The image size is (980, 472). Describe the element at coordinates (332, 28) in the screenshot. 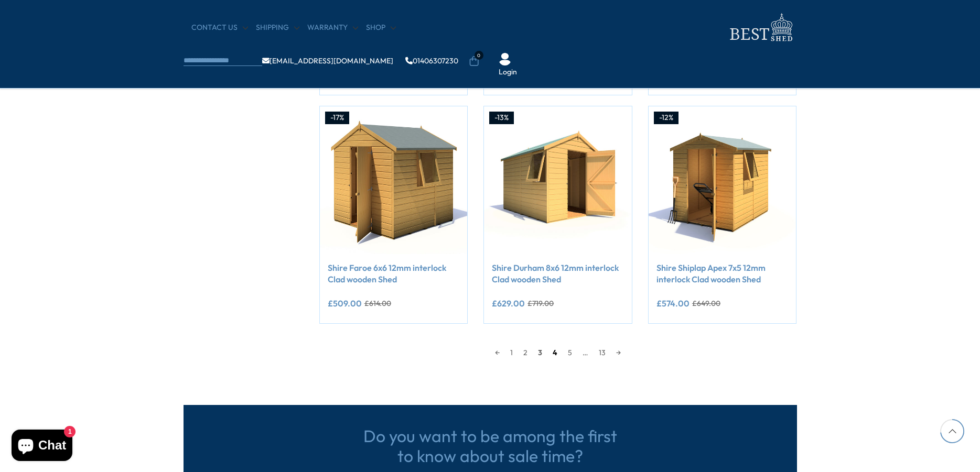

I see `a: Warranty` at that location.